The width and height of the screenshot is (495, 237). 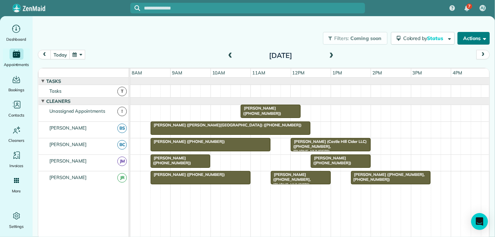 What do you see at coordinates (259, 73) in the screenshot?
I see `span: 11am` at bounding box center [259, 73].